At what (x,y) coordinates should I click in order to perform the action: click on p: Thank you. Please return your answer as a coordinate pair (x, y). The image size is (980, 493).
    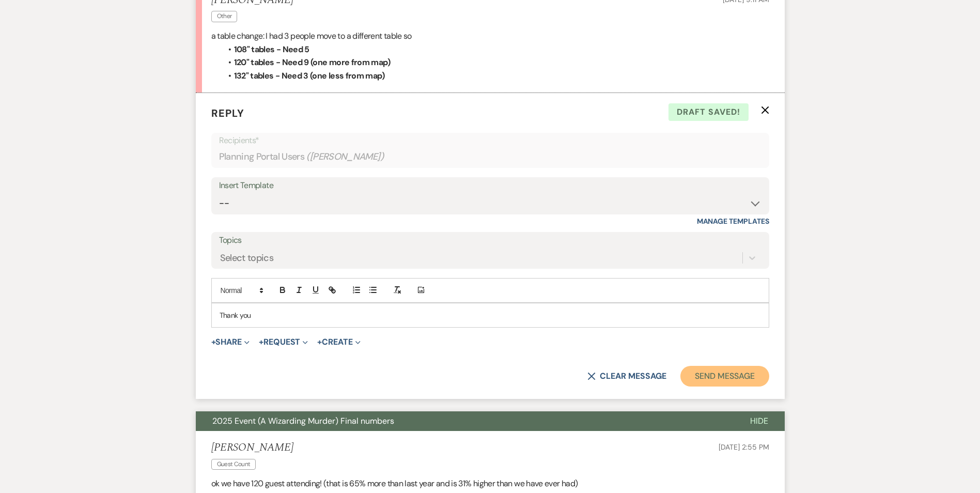
    Looking at the image, I should click on (490, 315).